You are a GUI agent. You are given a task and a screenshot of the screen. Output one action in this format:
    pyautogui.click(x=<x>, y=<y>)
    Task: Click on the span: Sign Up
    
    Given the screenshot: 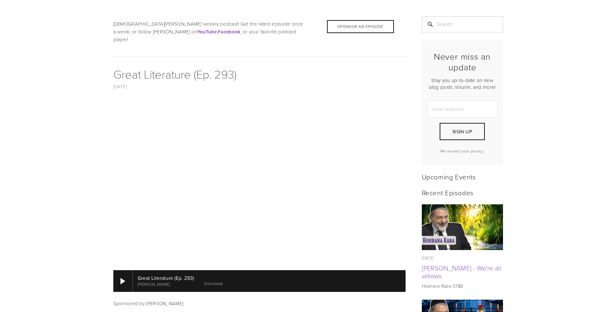 What is the action you would take?
    pyautogui.click(x=462, y=132)
    